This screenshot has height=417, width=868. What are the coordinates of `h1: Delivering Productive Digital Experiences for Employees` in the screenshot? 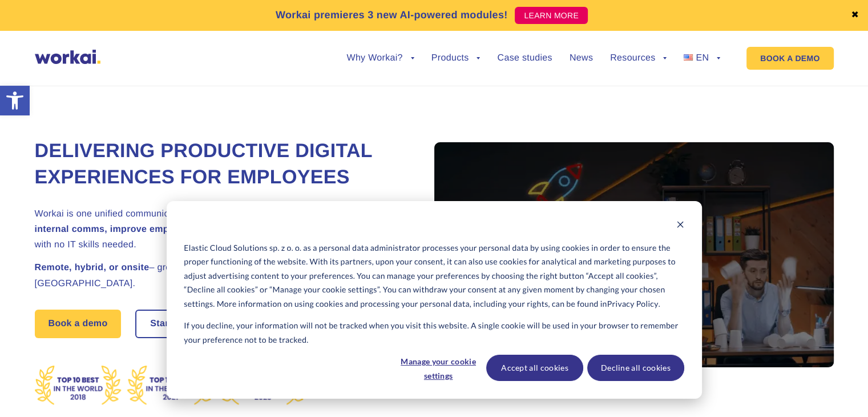 It's located at (220, 165).